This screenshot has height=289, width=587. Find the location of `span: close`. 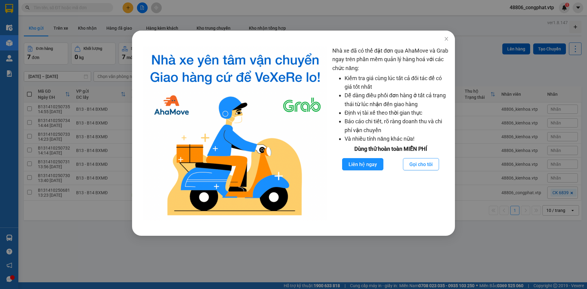

span: close is located at coordinates (446, 39).